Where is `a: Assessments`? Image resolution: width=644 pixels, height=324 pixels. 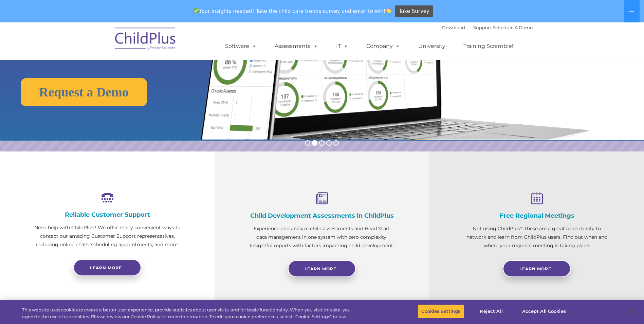
a: Assessments is located at coordinates (296, 46).